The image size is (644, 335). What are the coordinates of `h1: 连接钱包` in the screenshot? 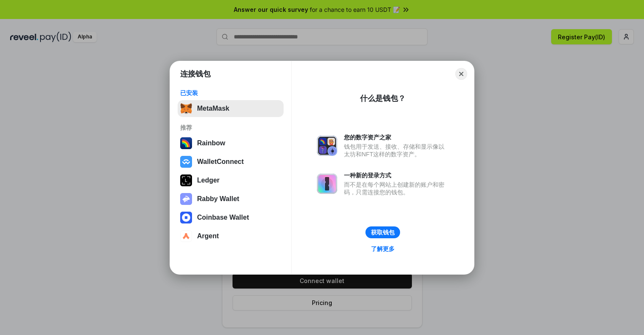 It's located at (195, 74).